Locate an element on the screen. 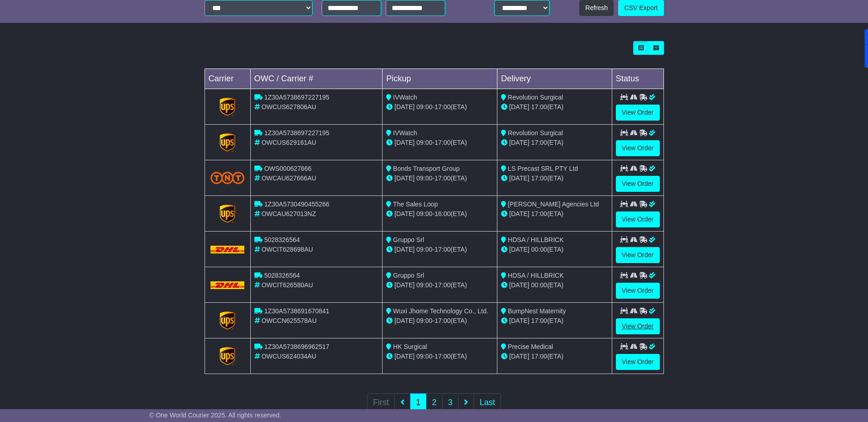  span: The Sales Loop is located at coordinates (415, 204).